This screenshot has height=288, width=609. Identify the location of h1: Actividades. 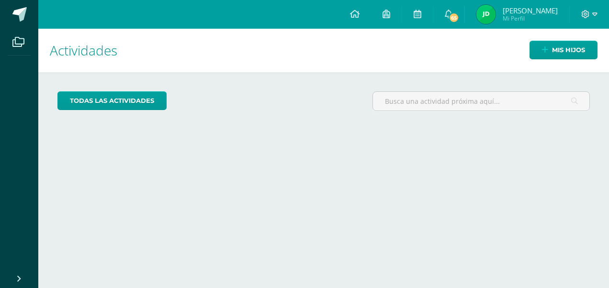
(324, 50).